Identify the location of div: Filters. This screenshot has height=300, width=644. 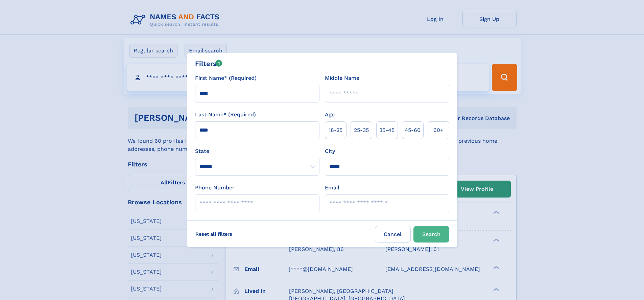
(209, 64).